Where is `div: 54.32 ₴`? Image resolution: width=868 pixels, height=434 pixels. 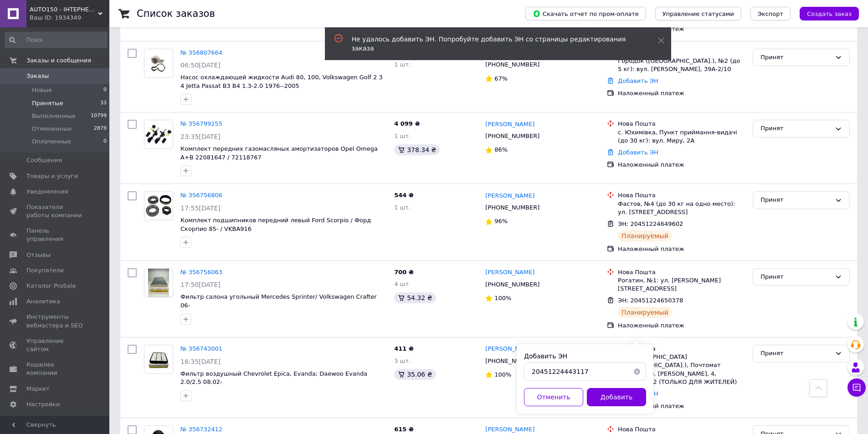 div: 54.32 ₴ is located at coordinates (414, 298).